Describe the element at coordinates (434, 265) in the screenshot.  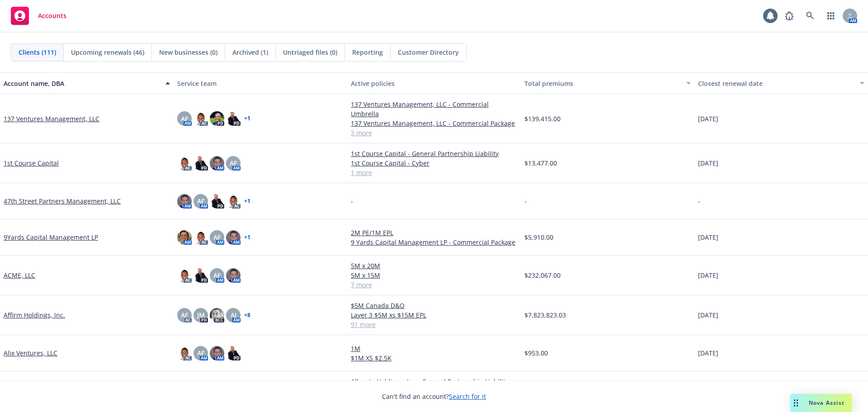
I see `a: 5M x 20M` at that location.